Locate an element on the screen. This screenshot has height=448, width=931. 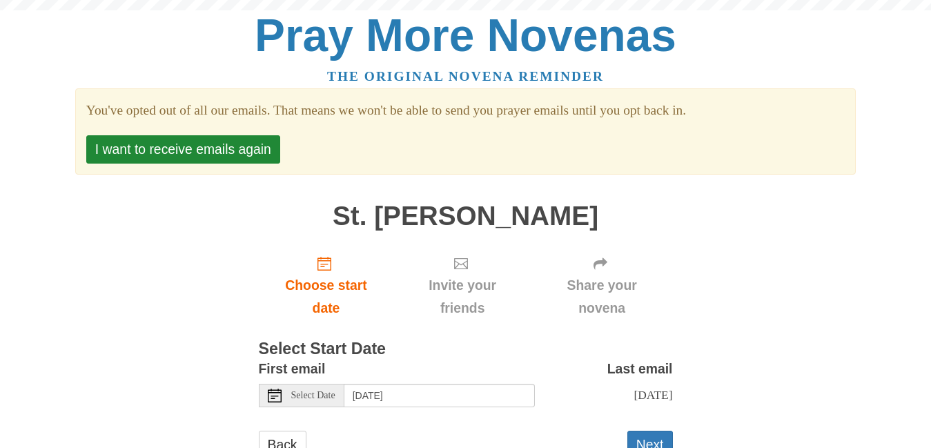
span: Choose start date is located at coordinates (327, 297).